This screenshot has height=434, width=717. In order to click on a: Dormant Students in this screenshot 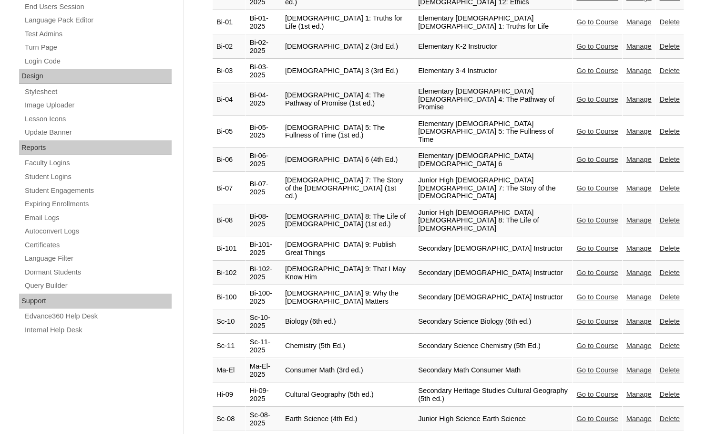, I will do `click(98, 272)`.